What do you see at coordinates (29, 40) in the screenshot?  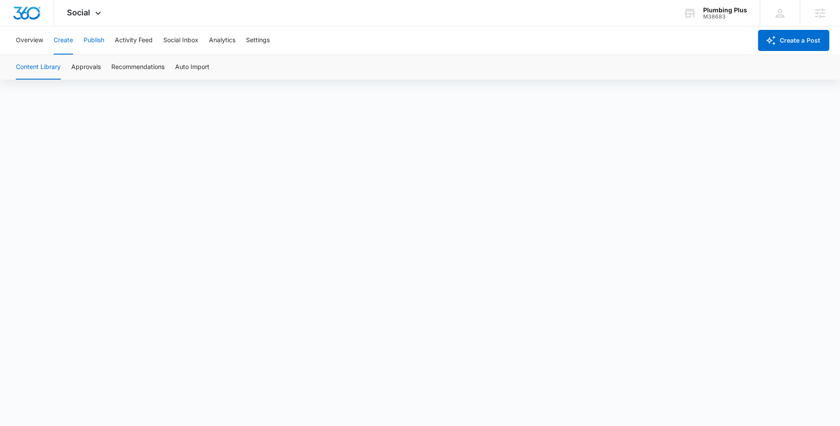 I see `button: Overview` at bounding box center [29, 40].